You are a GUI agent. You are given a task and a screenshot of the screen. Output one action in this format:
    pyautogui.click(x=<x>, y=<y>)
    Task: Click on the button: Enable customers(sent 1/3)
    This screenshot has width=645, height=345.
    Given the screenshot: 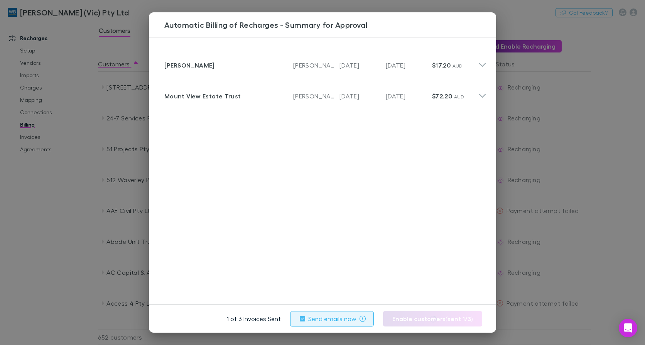 What is the action you would take?
    pyautogui.click(x=432, y=319)
    